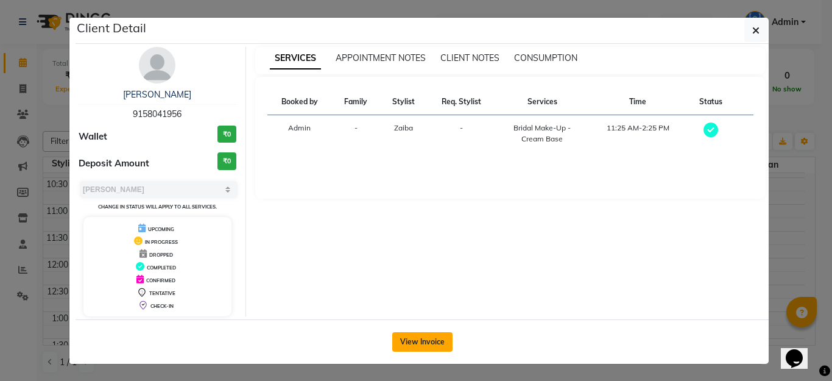 This screenshot has width=832, height=381. Describe the element at coordinates (461, 102) in the screenshot. I see `th: Req. Stylist` at that location.